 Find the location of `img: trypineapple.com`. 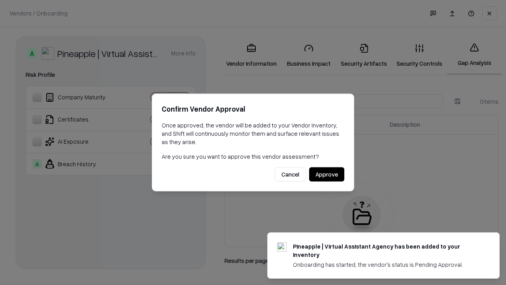

img: trypineapple.com is located at coordinates (282, 247).